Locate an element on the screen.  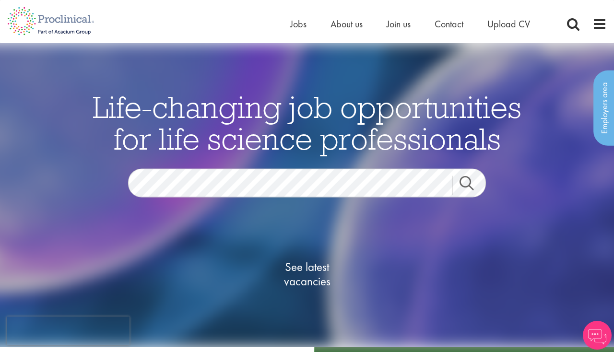
a: Join us is located at coordinates (398, 24).